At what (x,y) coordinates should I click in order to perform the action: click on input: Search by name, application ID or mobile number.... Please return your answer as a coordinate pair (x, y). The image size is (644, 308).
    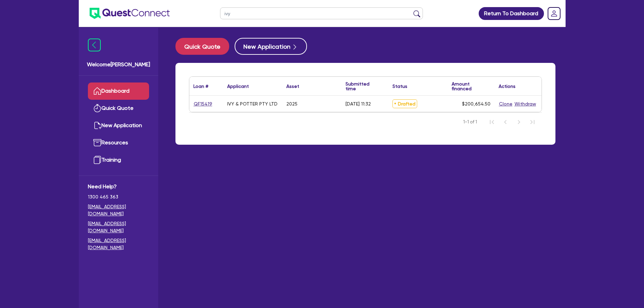
    Looking at the image, I should click on (322, 13).